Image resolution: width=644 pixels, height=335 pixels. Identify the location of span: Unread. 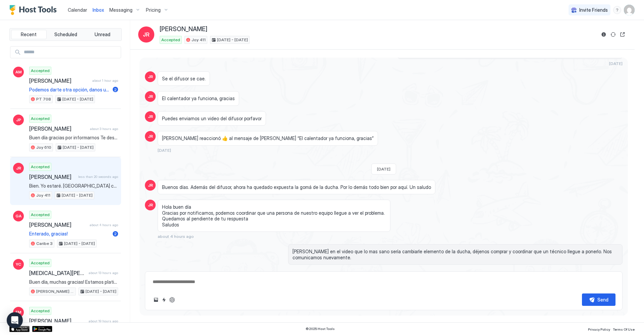
(102, 35).